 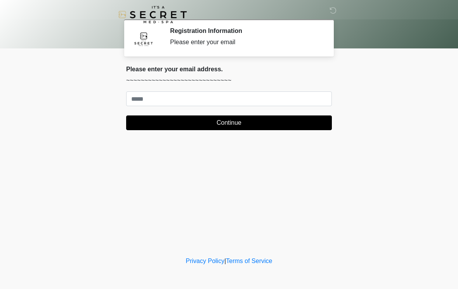 I want to click on h2: Registration Information, so click(x=245, y=31).